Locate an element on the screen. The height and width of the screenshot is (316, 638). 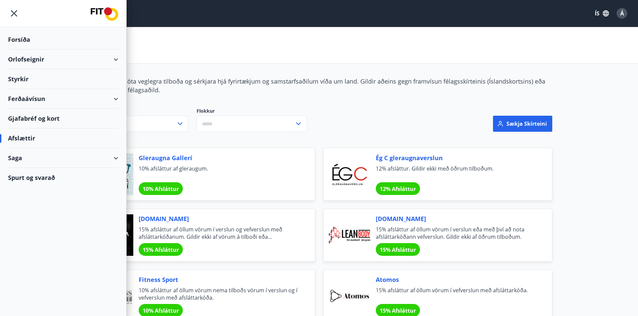
span: Fitness Sport is located at coordinates (219, 280).